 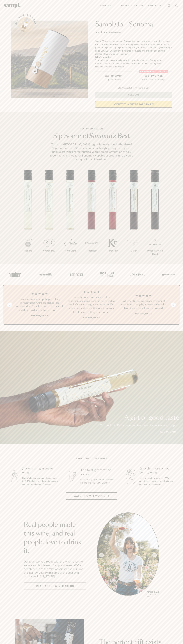 What do you see at coordinates (106, 5) in the screenshot?
I see `a: Shop All` at bounding box center [106, 5].